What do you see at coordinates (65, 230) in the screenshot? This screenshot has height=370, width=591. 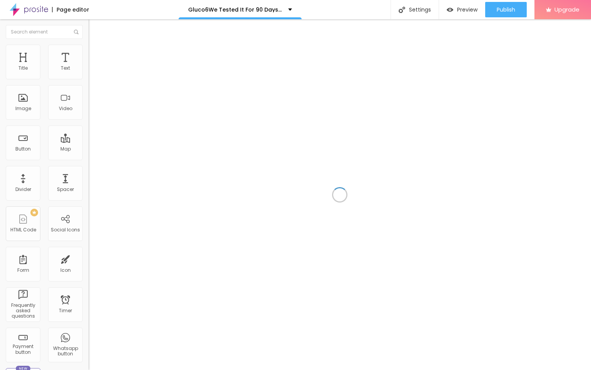 I see `div: Social Icons` at bounding box center [65, 230].